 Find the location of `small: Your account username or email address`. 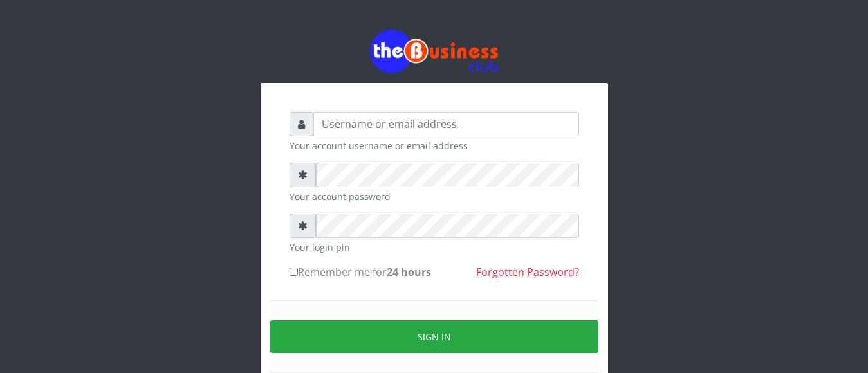

small: Your account username or email address is located at coordinates (434, 145).